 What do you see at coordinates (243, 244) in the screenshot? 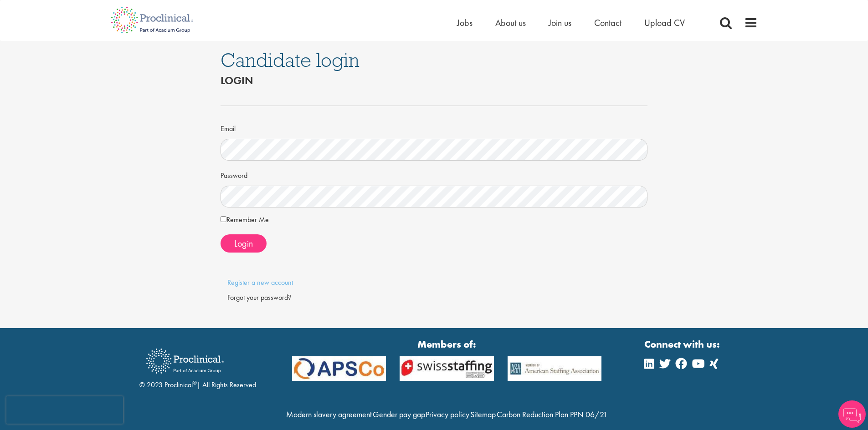
I see `button: Login` at bounding box center [243, 244].